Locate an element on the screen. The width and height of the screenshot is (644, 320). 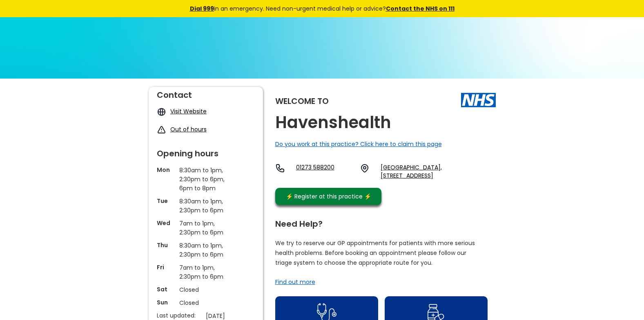
a: Contact the NHS on 111 is located at coordinates (420, 9).